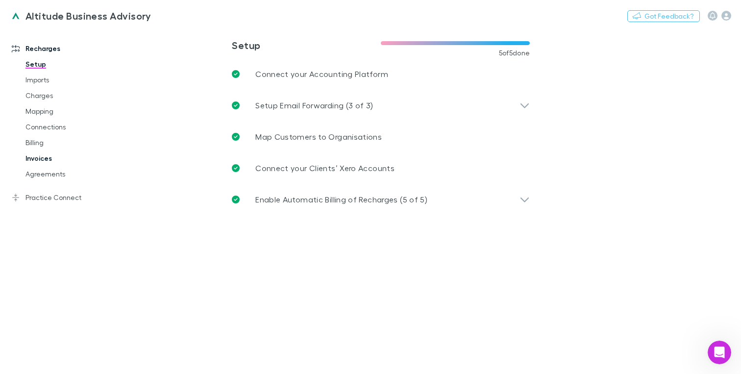 Image resolution: width=741 pixels, height=374 pixels. What do you see at coordinates (321, 74) in the screenshot?
I see `p: Connect your Accounting Platform` at bounding box center [321, 74].